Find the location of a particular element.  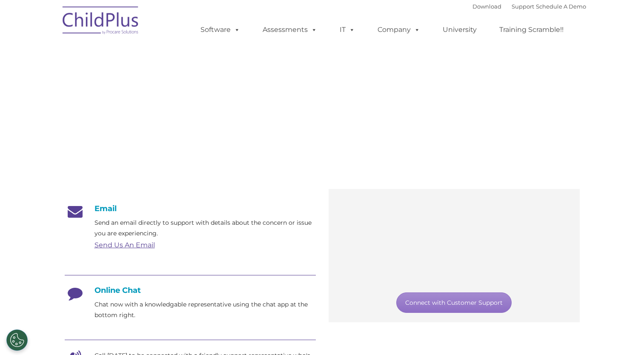

a: Support is located at coordinates (523, 6).